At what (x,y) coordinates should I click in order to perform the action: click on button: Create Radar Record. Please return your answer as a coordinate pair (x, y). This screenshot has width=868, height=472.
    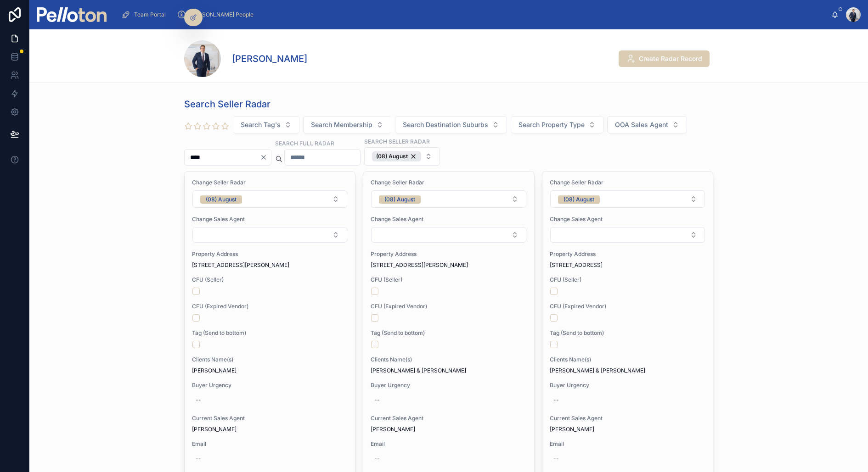
    Looking at the image, I should click on (664, 59).